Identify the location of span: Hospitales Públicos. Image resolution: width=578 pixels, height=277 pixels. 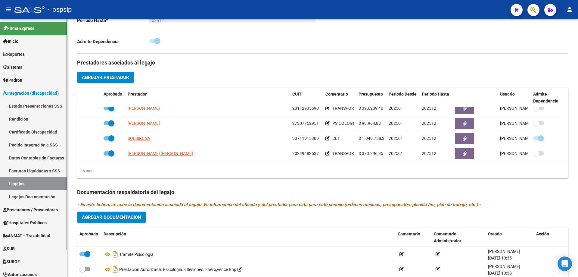
(25, 222).